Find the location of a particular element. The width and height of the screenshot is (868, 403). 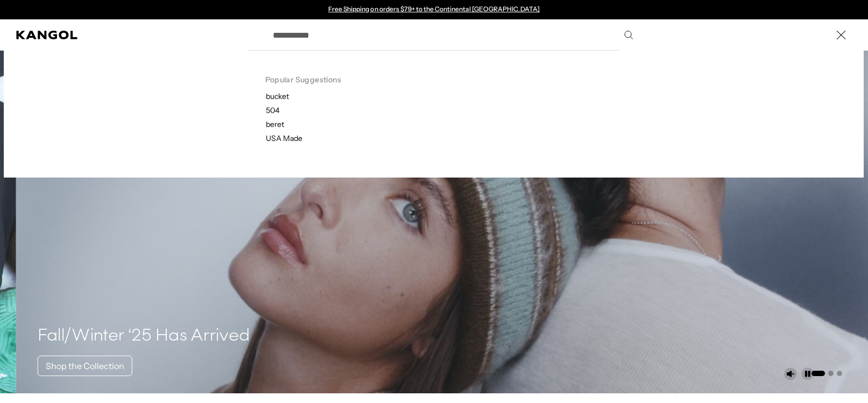

button: Search here is located at coordinates (629, 35).